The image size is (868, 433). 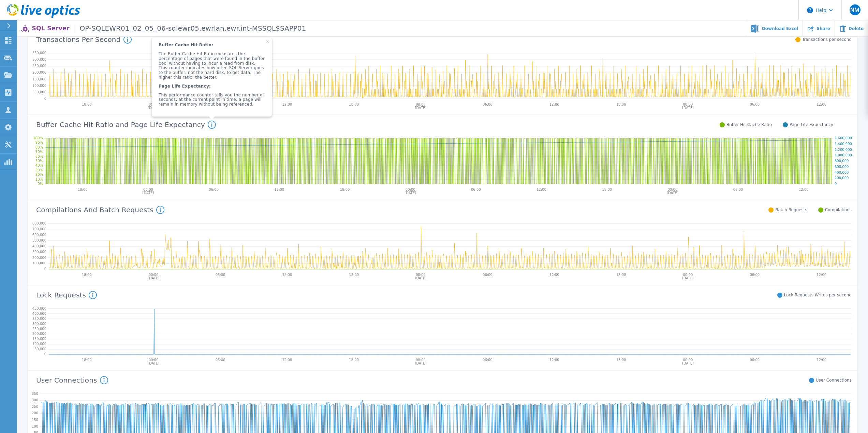 I want to click on span: Lock Requests Writes per second, so click(x=818, y=295).